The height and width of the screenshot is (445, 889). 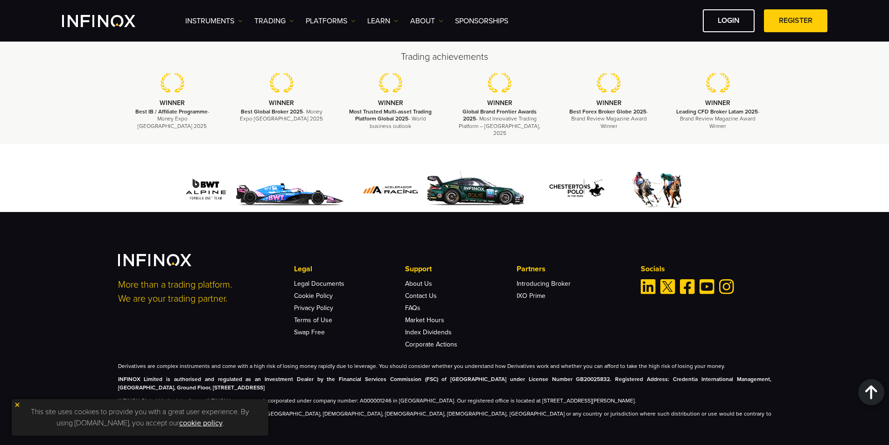 I want to click on a: Swap Free, so click(x=309, y=332).